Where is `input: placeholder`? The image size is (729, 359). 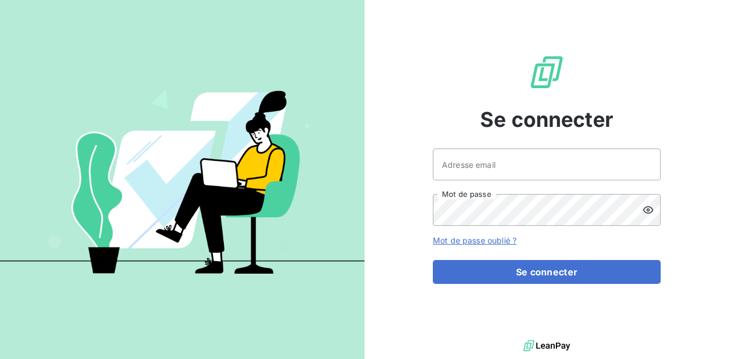
input: placeholder is located at coordinates (547, 165).